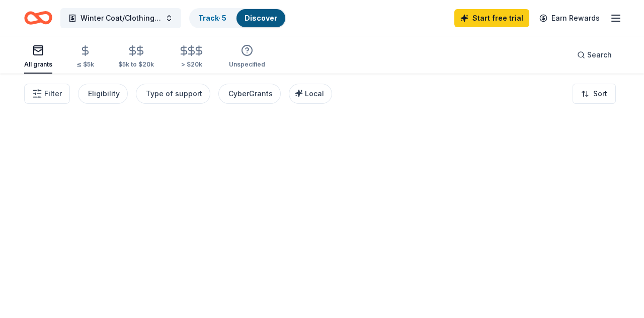 This screenshot has width=644, height=318. Describe the element at coordinates (212, 18) in the screenshot. I see `a: Track· 5` at that location.